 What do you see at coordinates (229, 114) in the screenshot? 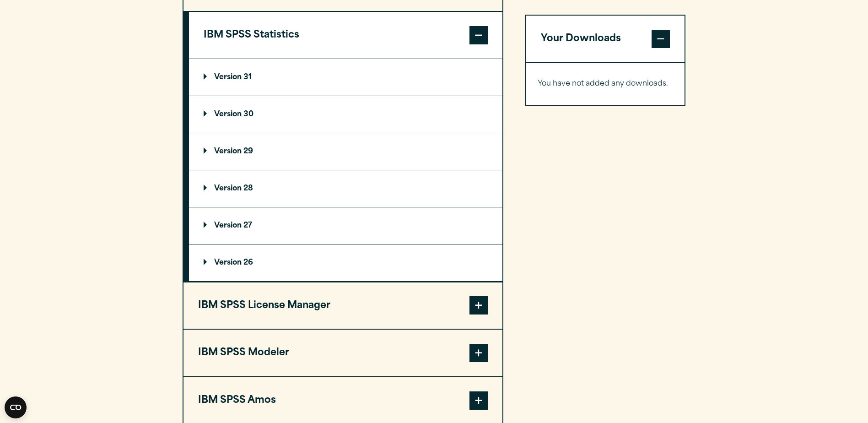
I see `p: Version 30` at bounding box center [229, 114].